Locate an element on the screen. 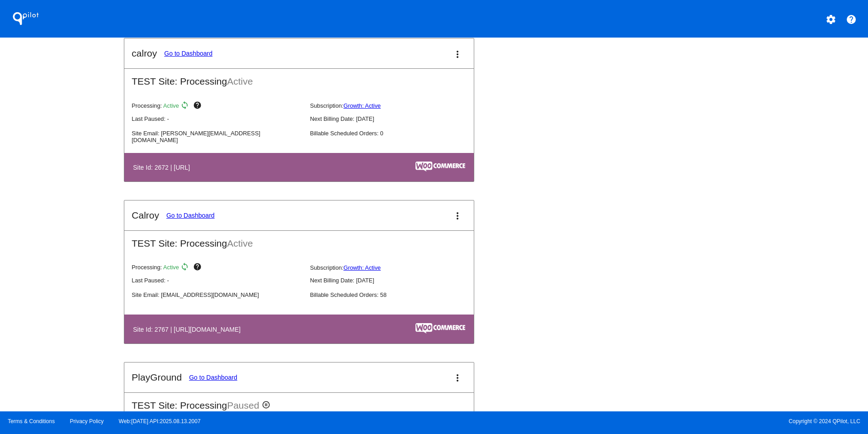 The image size is (868, 434). h2: calroy is located at coordinates (144, 54).